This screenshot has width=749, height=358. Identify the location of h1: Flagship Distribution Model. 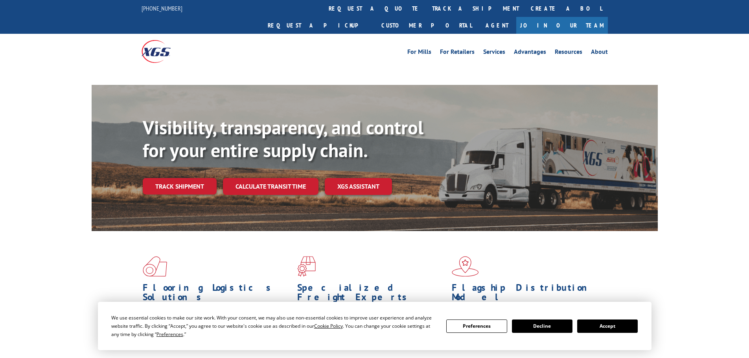
(526, 294).